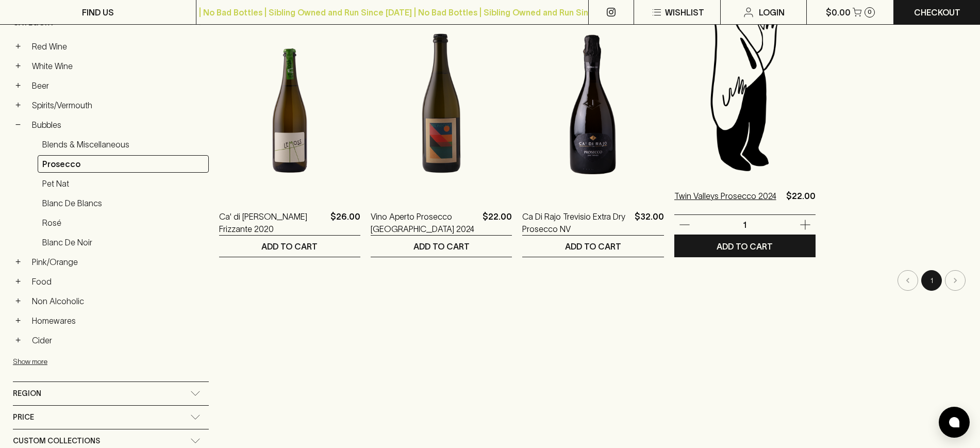  What do you see at coordinates (118, 46) in the screenshot?
I see `a: Red Wine` at bounding box center [118, 46].